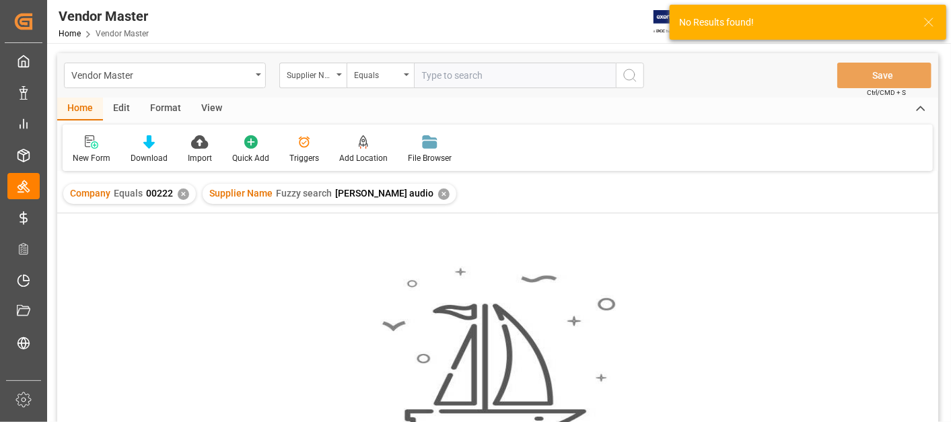 This screenshot has width=951, height=422. What do you see at coordinates (211, 109) in the screenshot?
I see `div: View` at bounding box center [211, 109].